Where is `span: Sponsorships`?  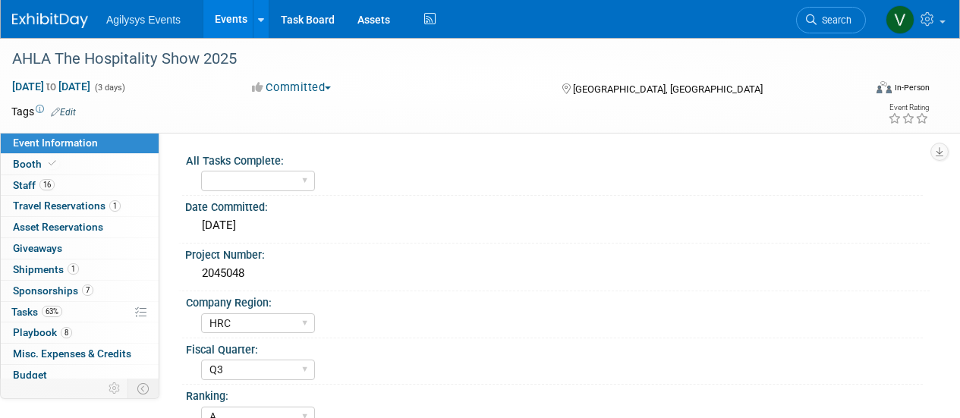
span: Sponsorships is located at coordinates (53, 291).